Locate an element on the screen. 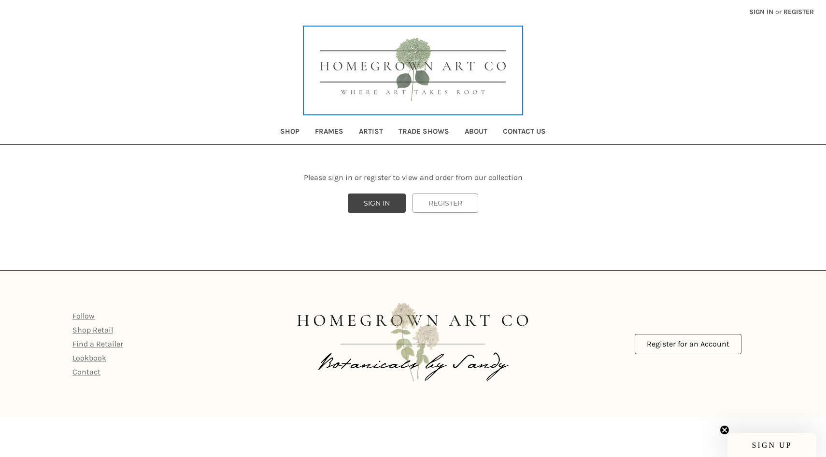 This screenshot has width=826, height=457. span: or is located at coordinates (778, 12).